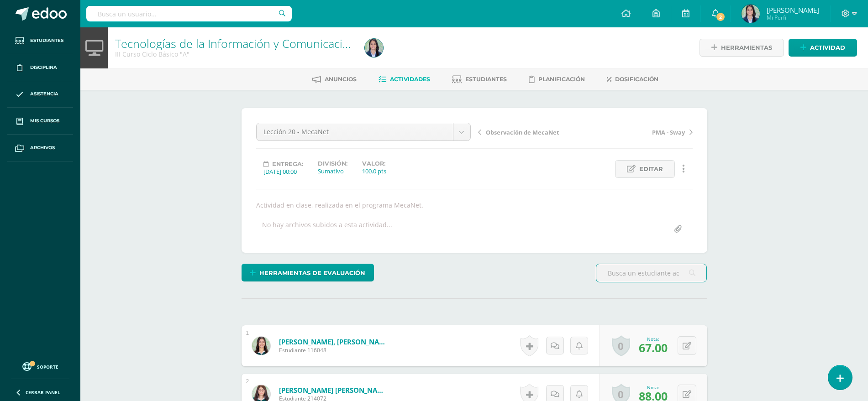 This screenshot has height=401, width=868. What do you see at coordinates (234, 53) in the screenshot?
I see `div: III Curso Ciclo Básico 'A'` at bounding box center [234, 53].